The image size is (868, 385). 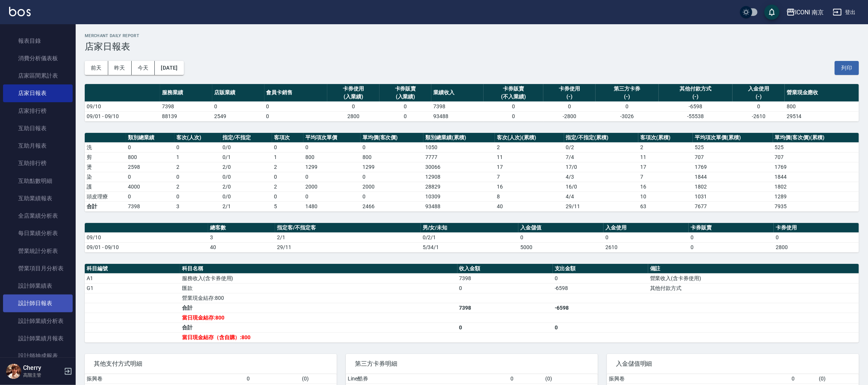 What do you see at coordinates (122, 106) in the screenshot?
I see `td: 09/10` at bounding box center [122, 106].